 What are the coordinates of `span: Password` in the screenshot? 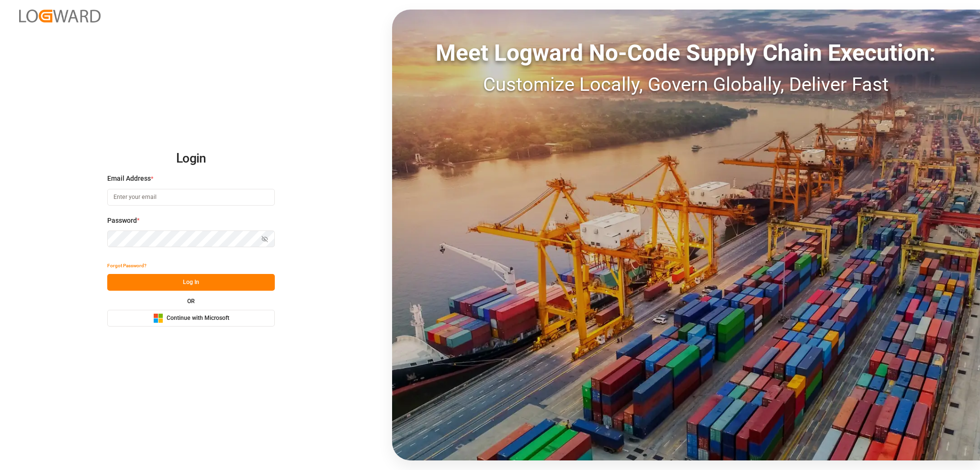 It's located at (122, 221).